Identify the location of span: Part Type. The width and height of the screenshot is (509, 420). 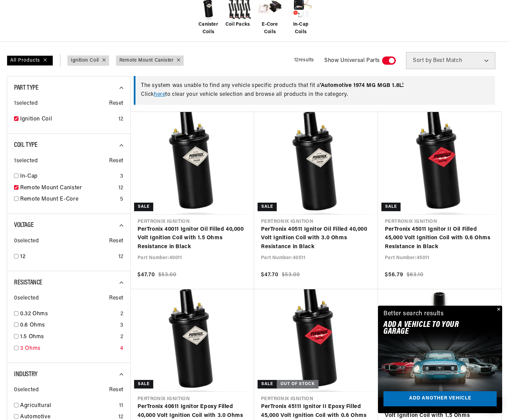
(26, 88).